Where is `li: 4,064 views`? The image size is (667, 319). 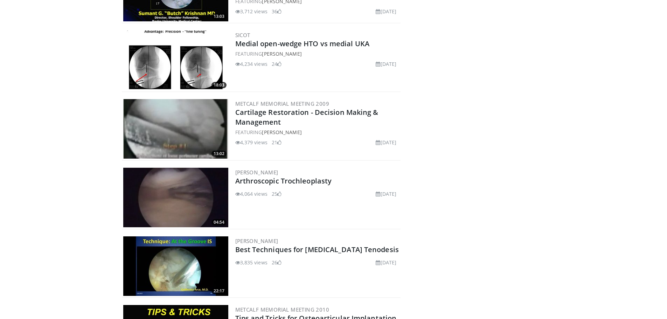
li: 4,064 views is located at coordinates (252, 194).